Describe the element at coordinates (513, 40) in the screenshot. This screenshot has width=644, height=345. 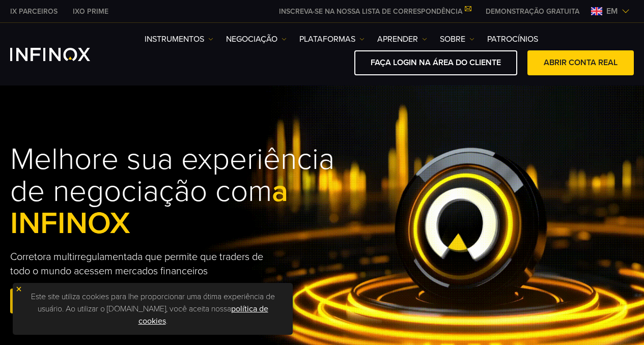
I see `a: PATROCÍNIOS` at that location.